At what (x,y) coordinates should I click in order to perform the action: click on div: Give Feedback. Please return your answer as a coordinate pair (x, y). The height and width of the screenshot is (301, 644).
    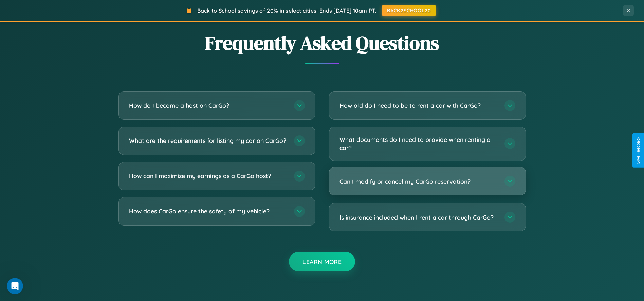
    Looking at the image, I should click on (638, 150).